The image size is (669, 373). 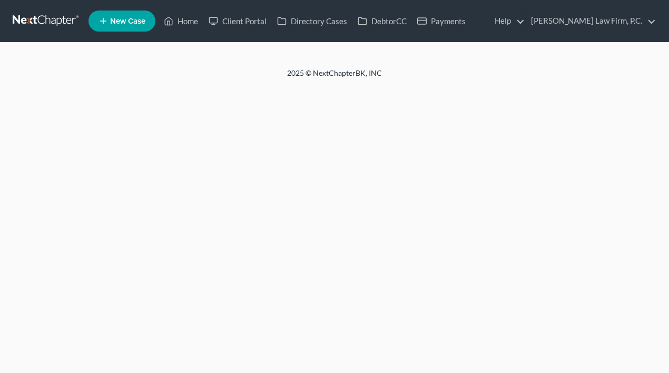 I want to click on div: 2025 © NextChapterBK, INC, so click(x=334, y=77).